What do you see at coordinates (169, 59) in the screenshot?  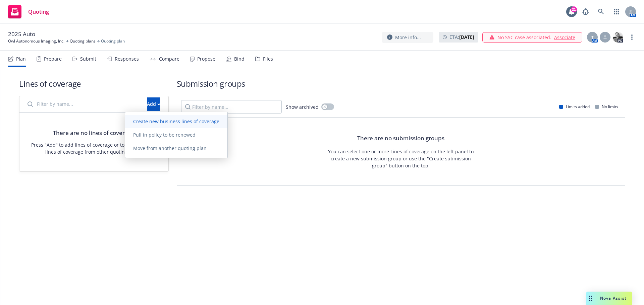 I see `div: Compare` at bounding box center [169, 59].